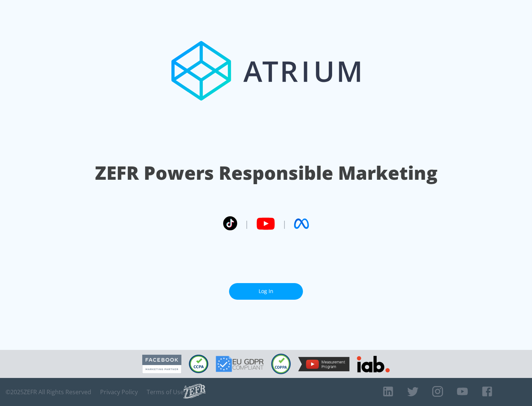 This screenshot has height=406, width=532. What do you see at coordinates (266, 173) in the screenshot?
I see `h1: ZEFR Powers Responsible Marketing` at bounding box center [266, 173].